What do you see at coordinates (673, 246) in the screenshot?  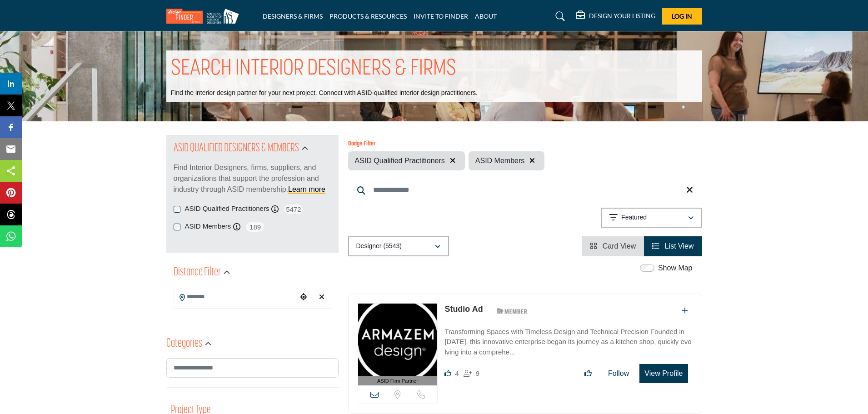 I see `a: View List` at bounding box center [673, 246].